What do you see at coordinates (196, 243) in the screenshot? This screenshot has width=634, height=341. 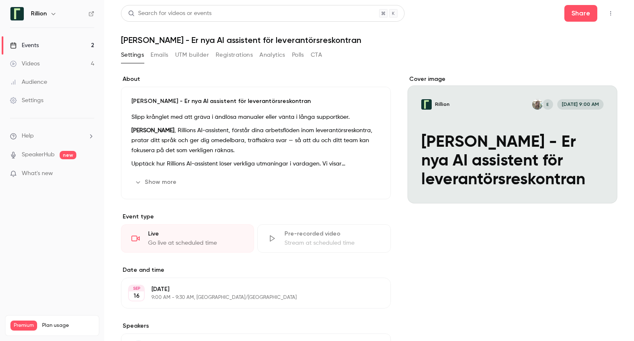 I see `div: Go live at scheduled time` at bounding box center [196, 243].